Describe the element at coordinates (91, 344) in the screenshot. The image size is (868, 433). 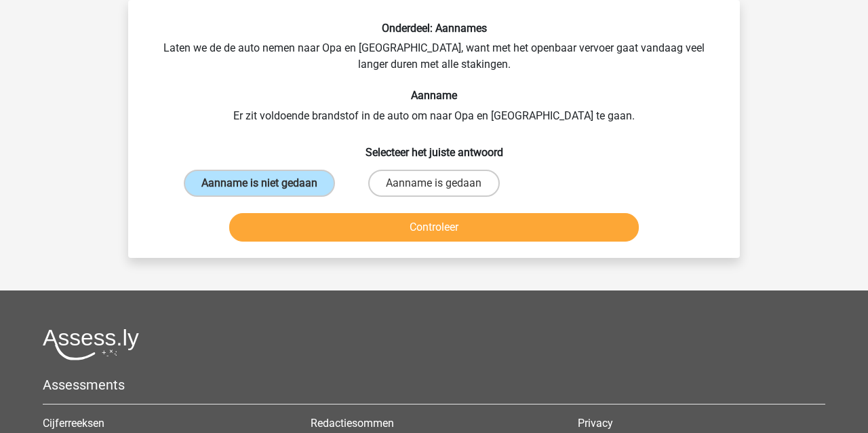
I see `img: Assessly logo` at that location.